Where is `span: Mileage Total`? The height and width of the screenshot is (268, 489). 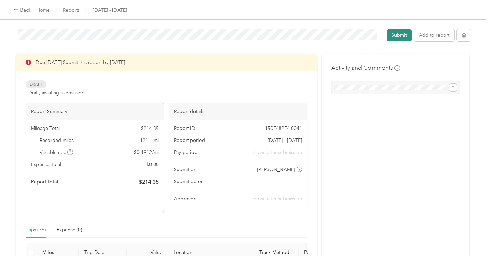
span: Mileage Total is located at coordinates (45, 128).